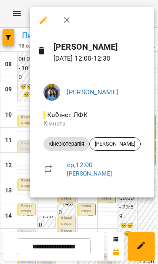 The width and height of the screenshot is (158, 264). I want to click on p: Кімната, so click(92, 124).